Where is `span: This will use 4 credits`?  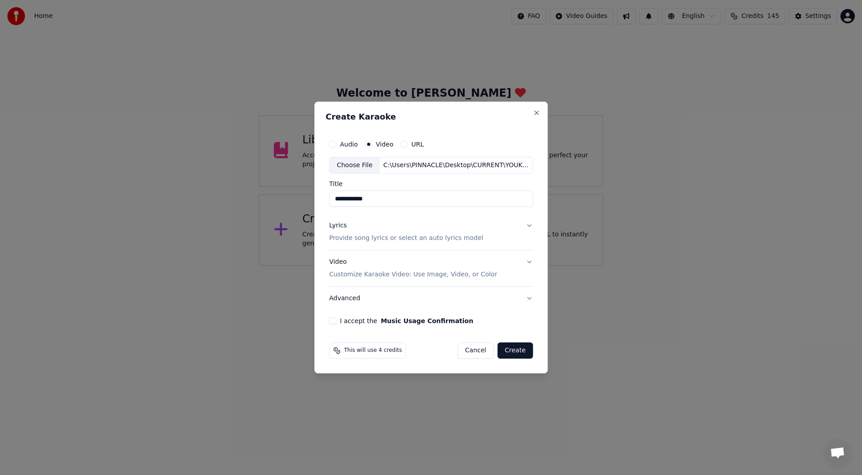
span: This will use 4 credits is located at coordinates (373, 350).